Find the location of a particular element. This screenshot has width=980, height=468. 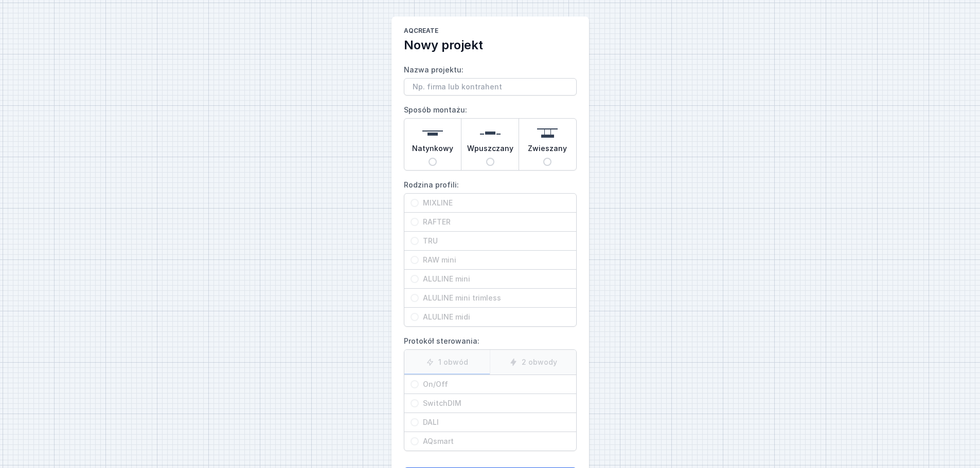

span: Natynkowy is located at coordinates (433, 150).